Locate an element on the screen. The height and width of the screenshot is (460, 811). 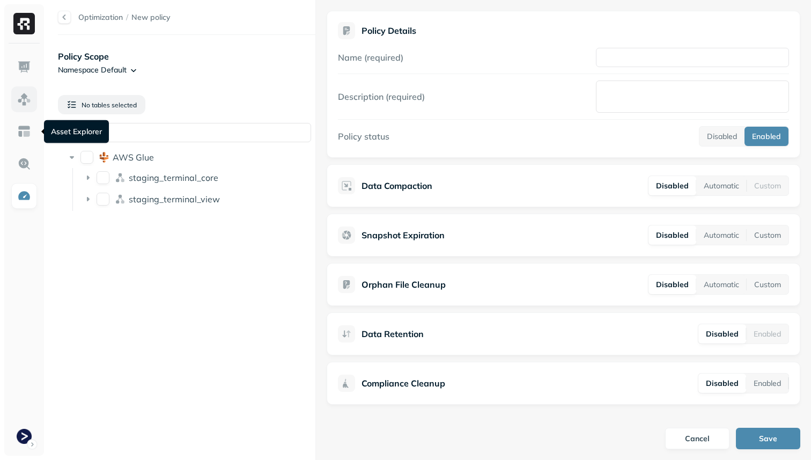
span: staging_terminal_core is located at coordinates (173, 178).